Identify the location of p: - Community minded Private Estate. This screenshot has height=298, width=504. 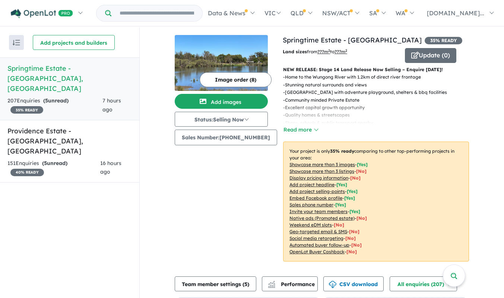
(379, 100).